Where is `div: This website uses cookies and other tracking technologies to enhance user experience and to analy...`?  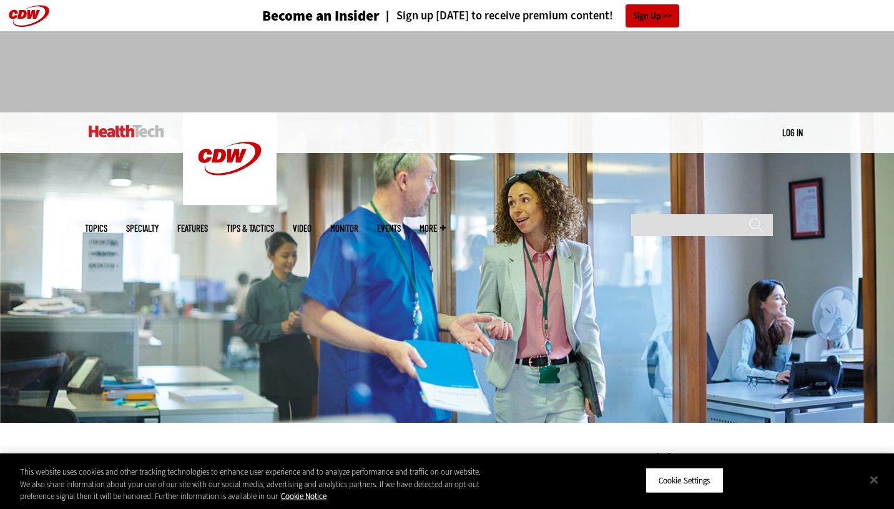
div: This website uses cookies and other tracking technologies to enhance user experience and to analy... is located at coordinates (256, 484).